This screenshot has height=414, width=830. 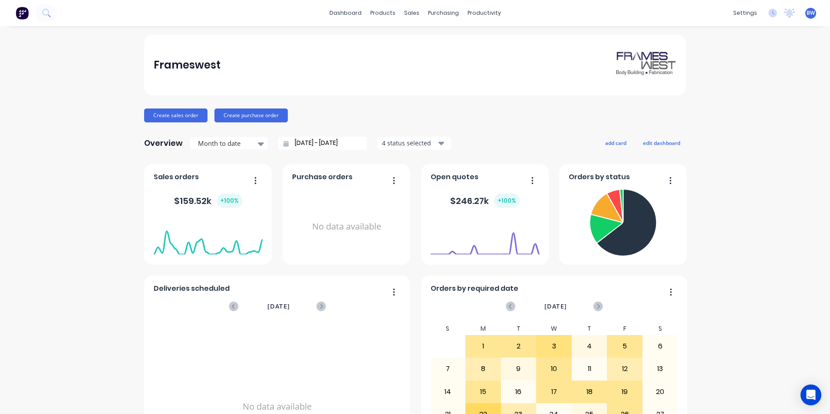 I want to click on button: Create purchase order, so click(x=251, y=115).